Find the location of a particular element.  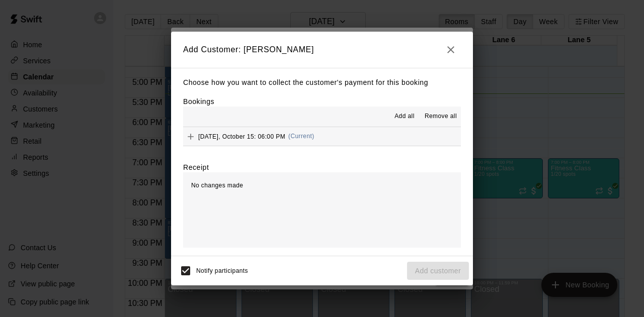

span: No changes made is located at coordinates (217, 186).